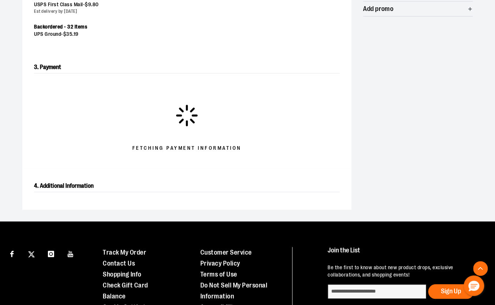 The width and height of the screenshot is (495, 305). What do you see at coordinates (12, 253) in the screenshot?
I see `a: Visit our Facebook page` at bounding box center [12, 253].